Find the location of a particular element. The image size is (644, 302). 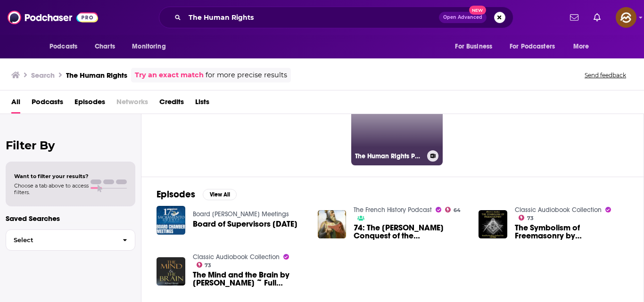

a: Charts is located at coordinates (105, 46).